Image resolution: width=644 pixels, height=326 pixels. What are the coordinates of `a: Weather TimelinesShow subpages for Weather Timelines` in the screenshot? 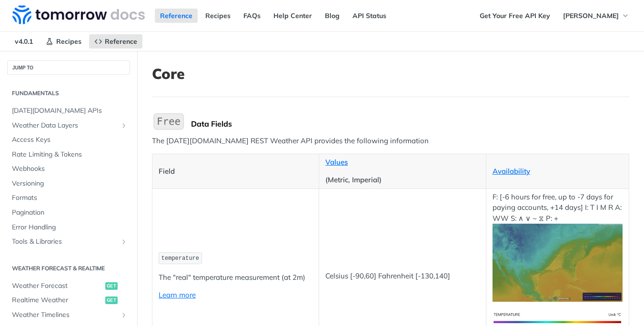 It's located at (69, 315).